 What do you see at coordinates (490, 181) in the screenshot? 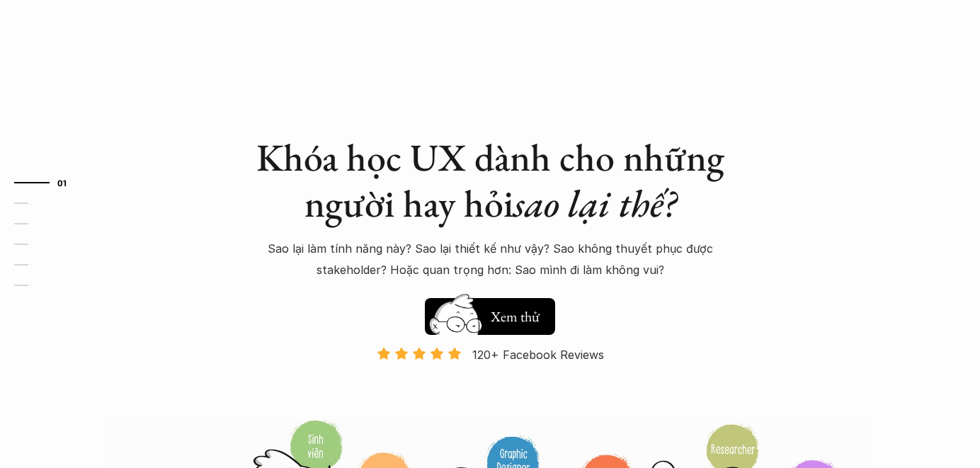
I see `h1: Khóa học UX dành cho những người hay hỏi` at bounding box center [490, 181].